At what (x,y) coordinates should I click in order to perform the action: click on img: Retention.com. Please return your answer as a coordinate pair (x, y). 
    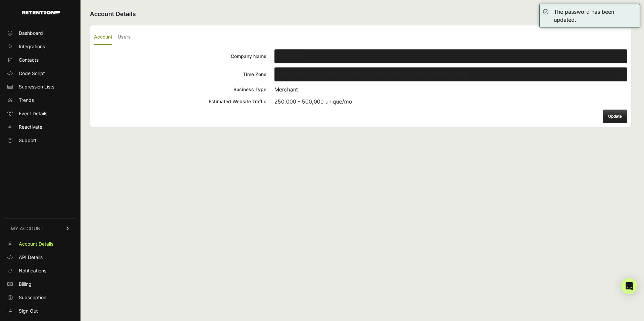
    Looking at the image, I should click on (40, 12).